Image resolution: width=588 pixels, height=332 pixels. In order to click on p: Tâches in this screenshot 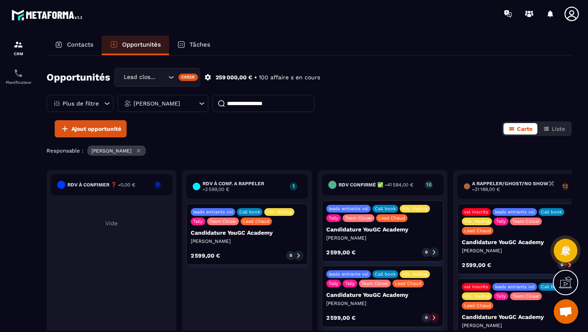, I will do `click(200, 45)`.